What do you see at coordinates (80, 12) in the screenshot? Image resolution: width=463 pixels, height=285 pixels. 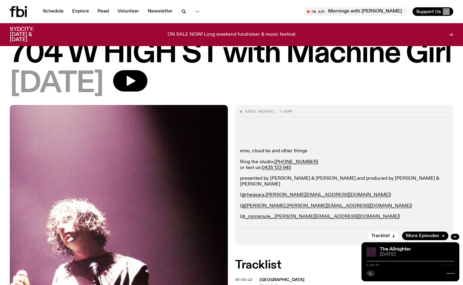 I see `a: Explore` at bounding box center [80, 12].